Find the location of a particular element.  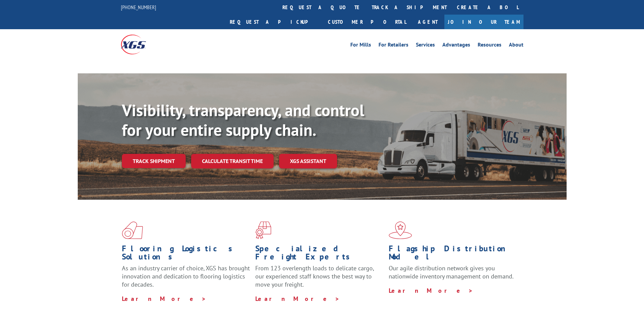

a: For Retailers is located at coordinates (394, 46).